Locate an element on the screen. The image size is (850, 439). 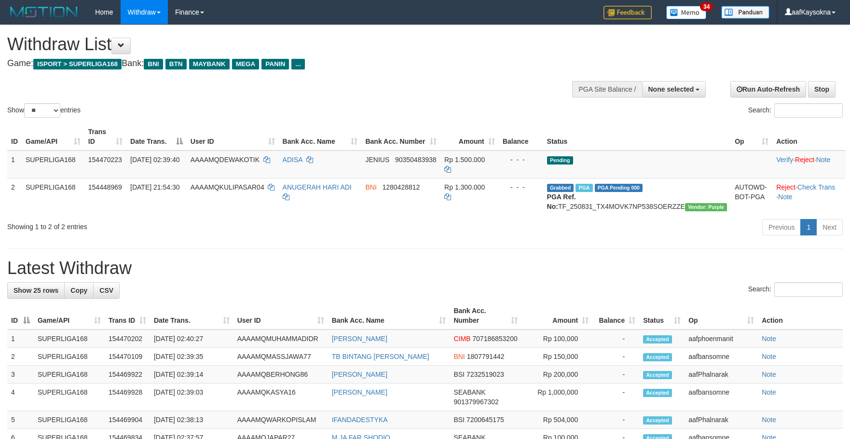
th: Balance: activate to sort column ascending is located at coordinates (615, 315).